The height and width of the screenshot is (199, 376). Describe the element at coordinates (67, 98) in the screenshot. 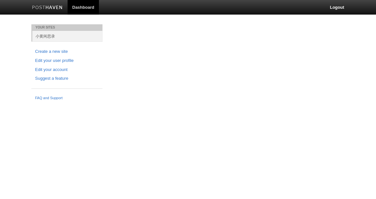

I see `a: FAQ and Support` at that location.